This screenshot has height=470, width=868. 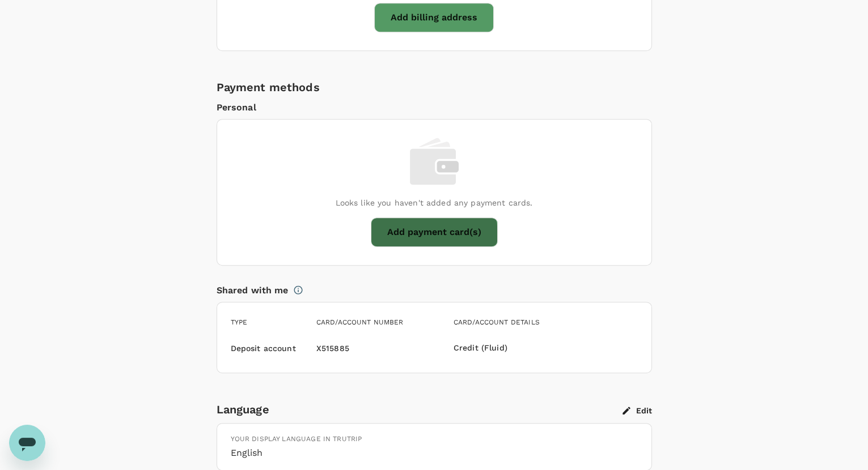 What do you see at coordinates (263, 348) in the screenshot?
I see `p: Deposit account` at bounding box center [263, 348].